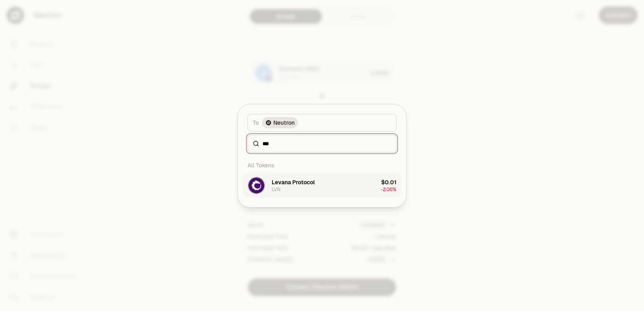 The height and width of the screenshot is (311, 644). Describe the element at coordinates (284, 123) in the screenshot. I see `span: Neutron` at that location.